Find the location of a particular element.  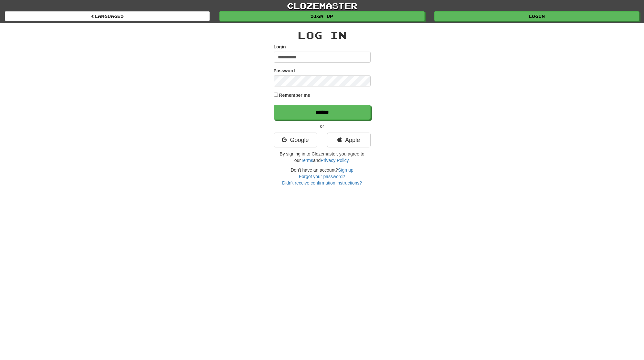

p: or is located at coordinates (322, 127).